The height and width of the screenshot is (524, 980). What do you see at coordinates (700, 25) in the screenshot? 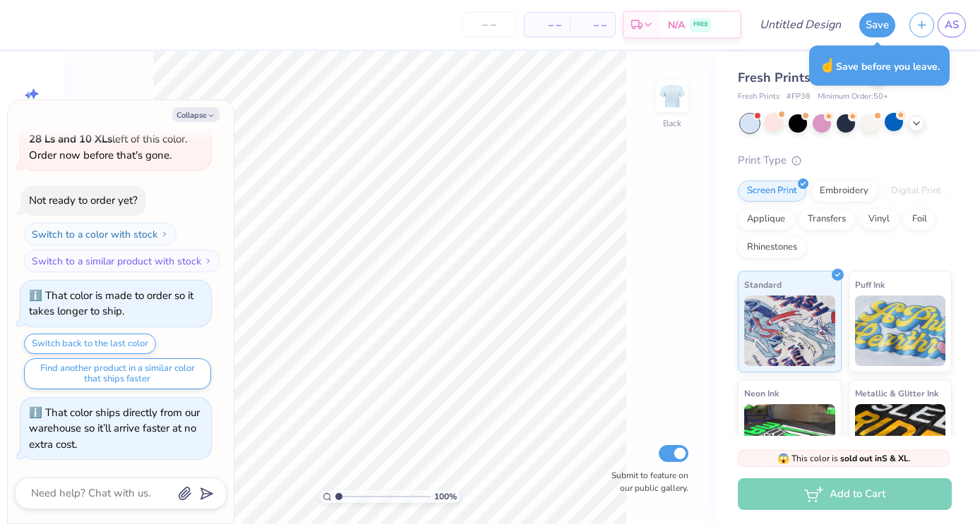
I see `span: FREE` at bounding box center [700, 25].